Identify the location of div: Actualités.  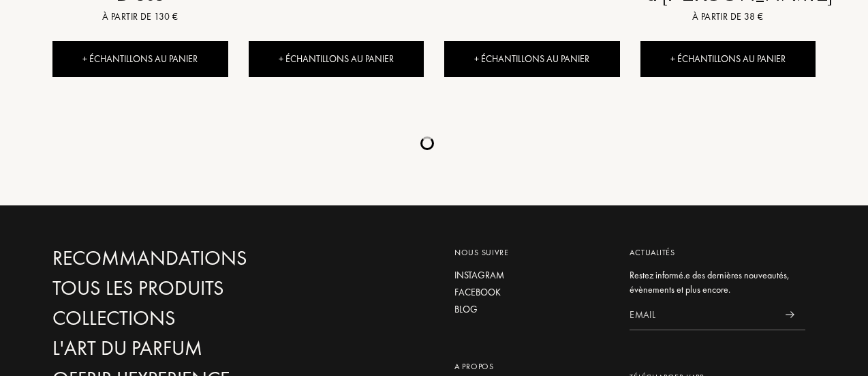
(717, 252).